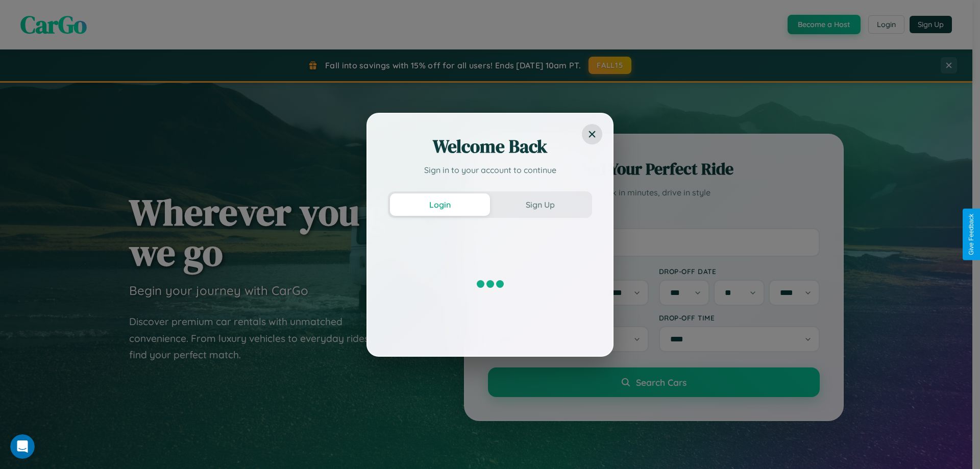 This screenshot has height=469, width=980. I want to click on button: Login, so click(440, 205).